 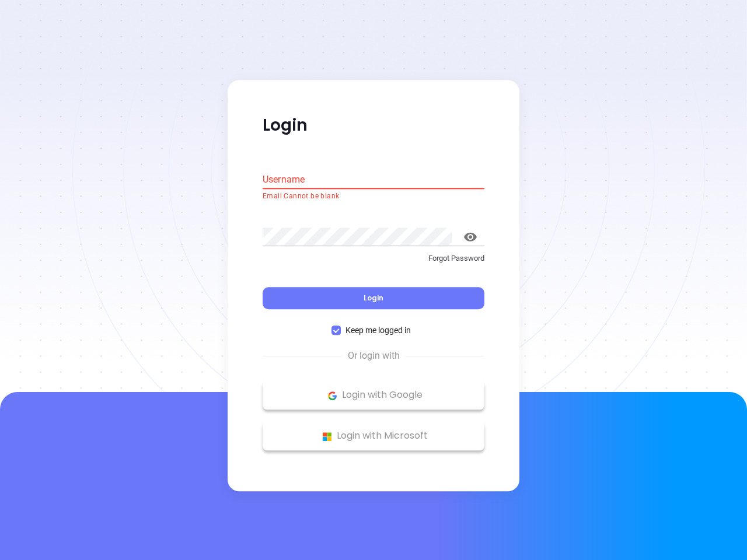 I want to click on img: Google Logo, so click(x=332, y=395).